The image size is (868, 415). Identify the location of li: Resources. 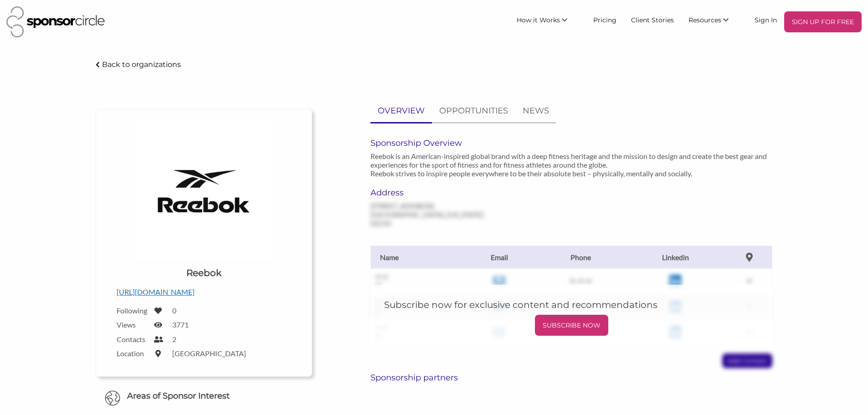
(714, 22).